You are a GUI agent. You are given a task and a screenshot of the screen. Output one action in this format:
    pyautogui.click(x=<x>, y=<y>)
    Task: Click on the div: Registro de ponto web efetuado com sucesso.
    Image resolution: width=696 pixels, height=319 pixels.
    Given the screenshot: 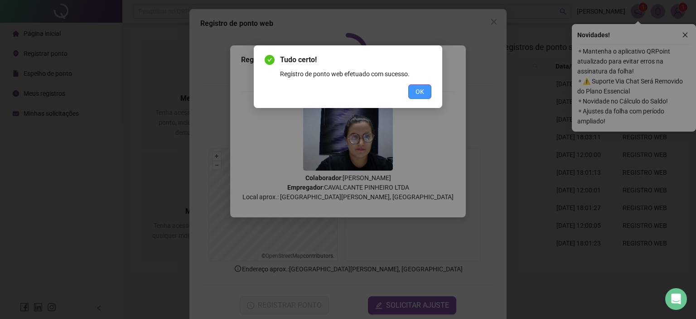 What is the action you would take?
    pyautogui.click(x=356, y=74)
    